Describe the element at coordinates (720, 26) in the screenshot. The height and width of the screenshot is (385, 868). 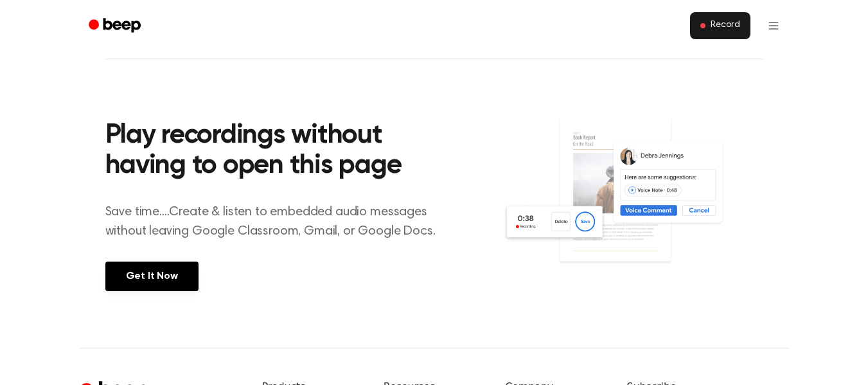
I see `button: Record` at that location.